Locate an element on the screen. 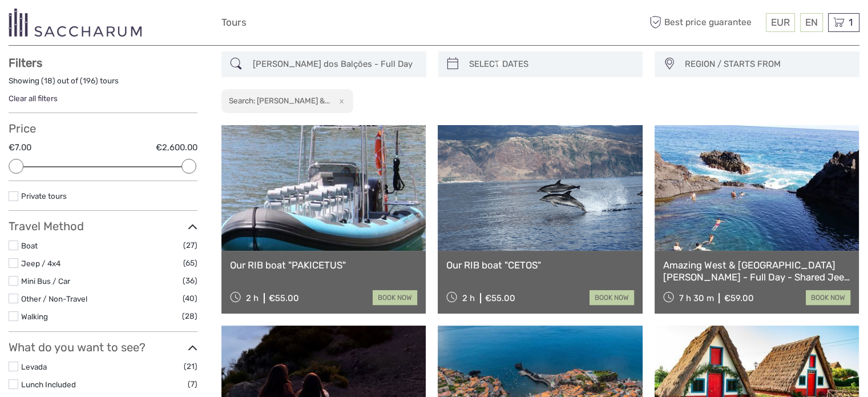 The width and height of the screenshot is (868, 397). a: Lunch Included is located at coordinates (49, 384).